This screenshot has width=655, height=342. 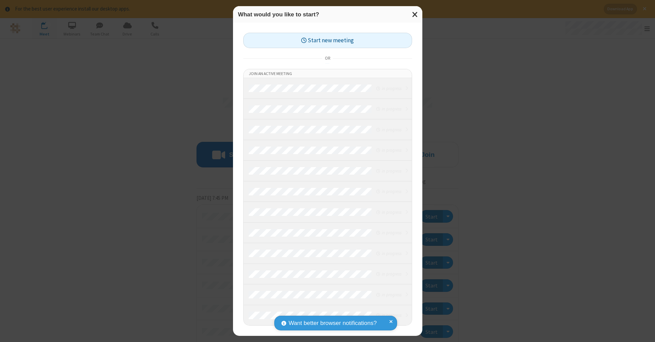 I want to click on span: Want better browser notifications?, so click(x=333, y=324).